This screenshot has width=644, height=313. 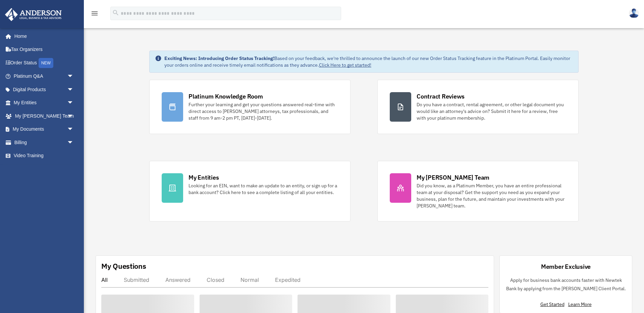 I want to click on div: Member Exclusive, so click(x=566, y=266).